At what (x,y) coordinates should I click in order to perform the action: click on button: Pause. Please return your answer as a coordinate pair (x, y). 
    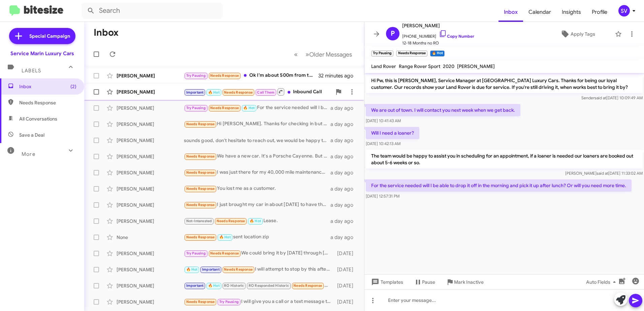
    Looking at the image, I should click on (425, 282).